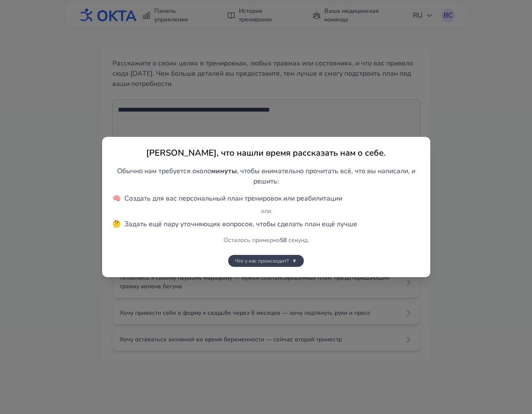 The width and height of the screenshot is (532, 414). Describe the element at coordinates (233, 198) in the screenshot. I see `span: Создать для вас персональный план тренировок или реабилитации` at that location.